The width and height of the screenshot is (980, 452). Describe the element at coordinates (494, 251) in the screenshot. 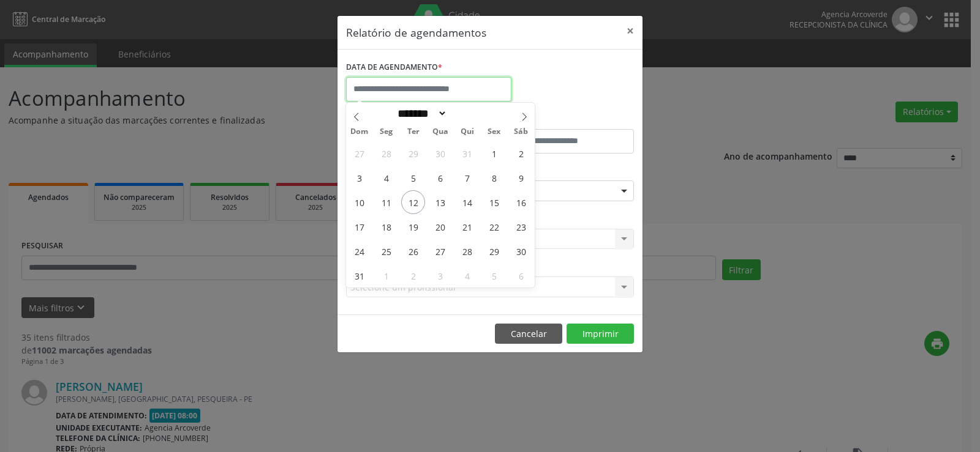

I see `span: Agosto 29, 2025` at that location.